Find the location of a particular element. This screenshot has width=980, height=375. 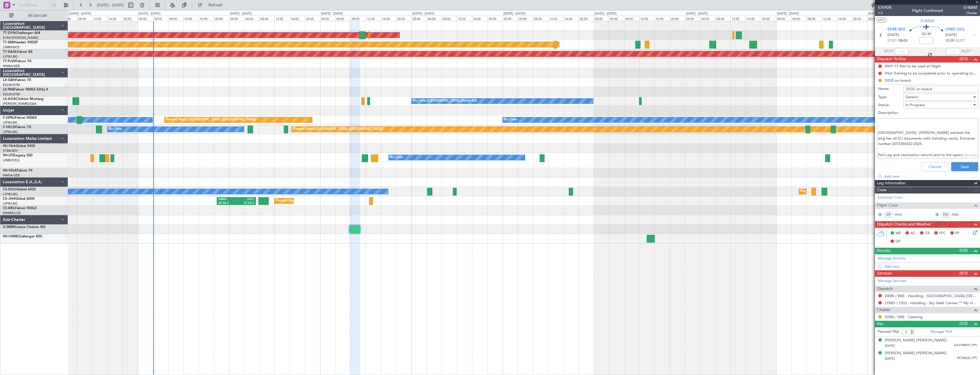

span: AA3188921 (PP) is located at coordinates (966, 345).